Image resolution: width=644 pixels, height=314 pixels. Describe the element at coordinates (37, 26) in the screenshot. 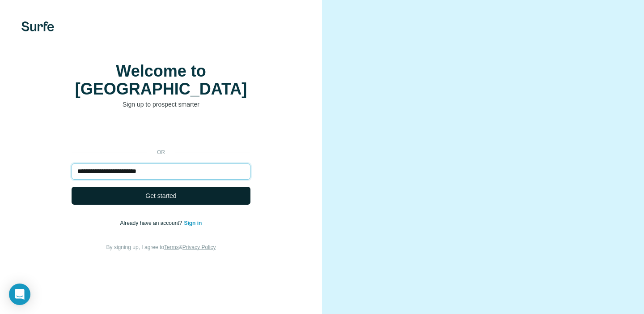

I see `img: Surfe's logo` at that location.